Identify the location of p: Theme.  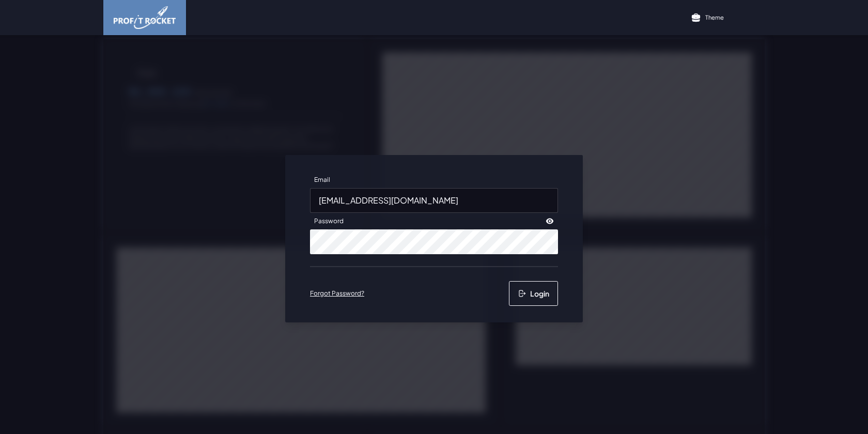
(715, 17).